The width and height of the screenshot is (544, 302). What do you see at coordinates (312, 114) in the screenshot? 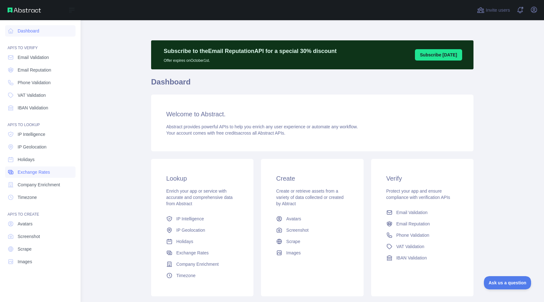
I see `h3: Welcome to Abstract.` at bounding box center [312, 114].